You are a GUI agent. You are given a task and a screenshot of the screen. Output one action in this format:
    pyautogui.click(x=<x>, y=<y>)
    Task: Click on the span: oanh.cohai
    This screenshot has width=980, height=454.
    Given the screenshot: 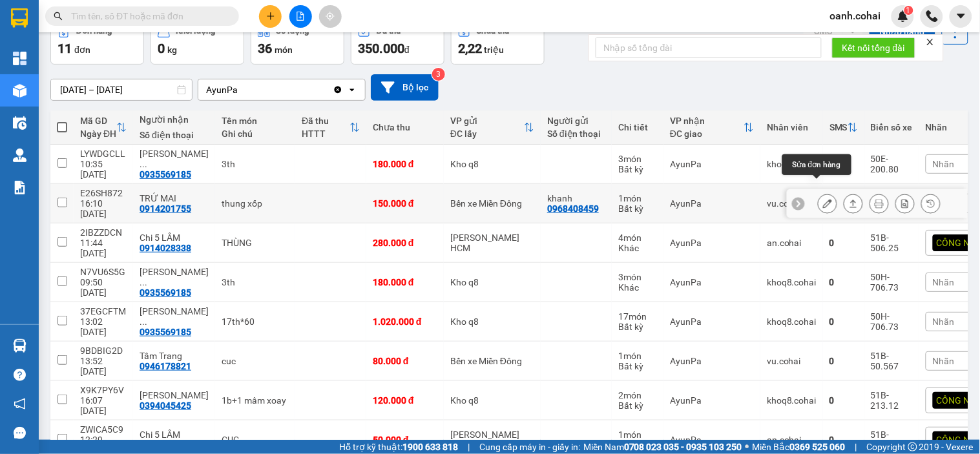 What is the action you would take?
    pyautogui.click(x=856, y=16)
    